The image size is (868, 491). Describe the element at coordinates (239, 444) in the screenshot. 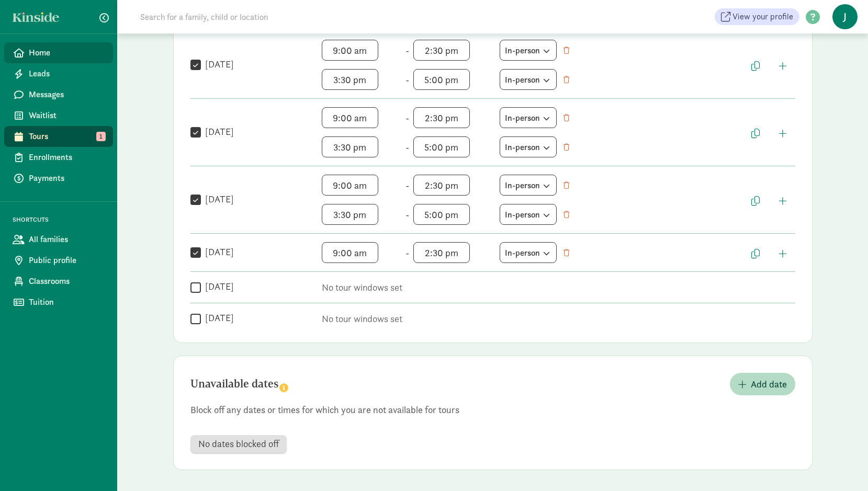

I see `span: No dates blocked off` at that location.